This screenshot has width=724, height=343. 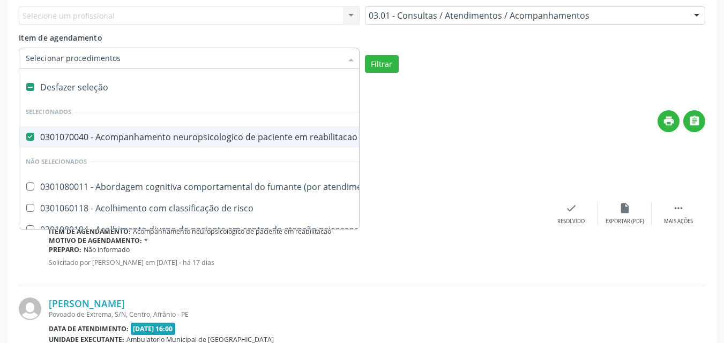 What do you see at coordinates (65, 250) in the screenshot?
I see `b: Preparo:` at bounding box center [65, 250].